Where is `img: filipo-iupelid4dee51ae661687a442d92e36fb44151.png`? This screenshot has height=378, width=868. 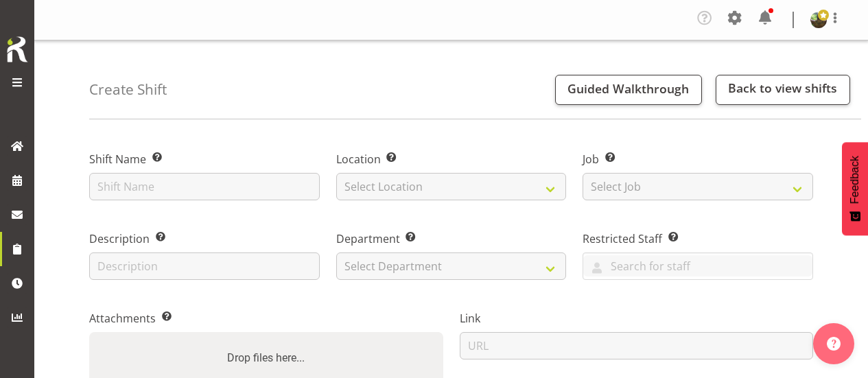
img: filipo-iupelid4dee51ae661687a442d92e36fb44151.png is located at coordinates (819, 20).